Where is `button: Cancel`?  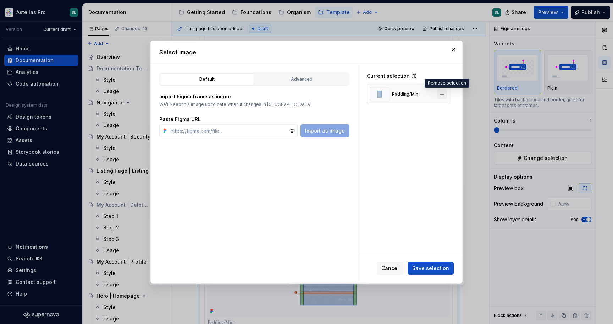 button: Cancel is located at coordinates (390, 268).